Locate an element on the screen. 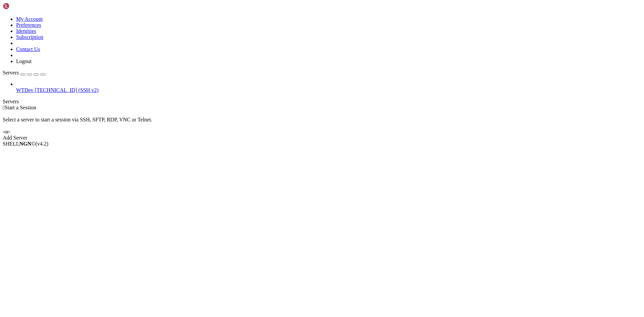  a: Logout is located at coordinates (24, 61).